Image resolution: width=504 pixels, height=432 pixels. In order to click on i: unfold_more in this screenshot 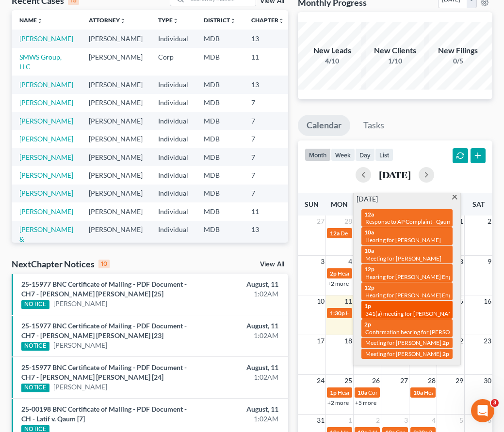, I will do `click(281, 21)`.